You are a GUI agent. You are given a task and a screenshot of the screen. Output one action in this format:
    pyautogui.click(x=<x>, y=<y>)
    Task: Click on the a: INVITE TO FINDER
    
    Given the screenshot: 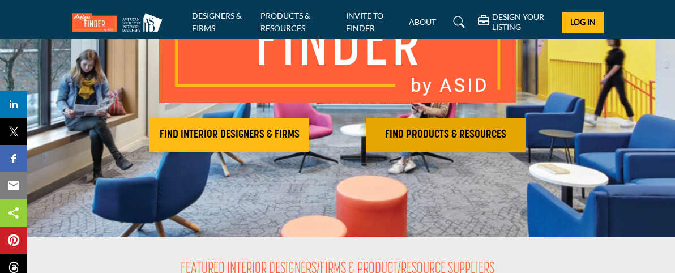 What is the action you would take?
    pyautogui.click(x=364, y=22)
    